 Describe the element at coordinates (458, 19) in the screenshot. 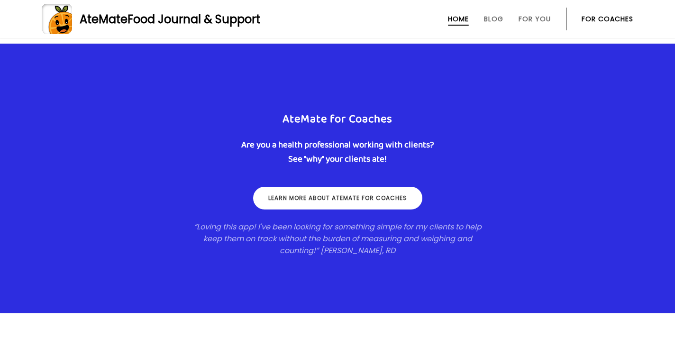

I see `a: Home` at that location.